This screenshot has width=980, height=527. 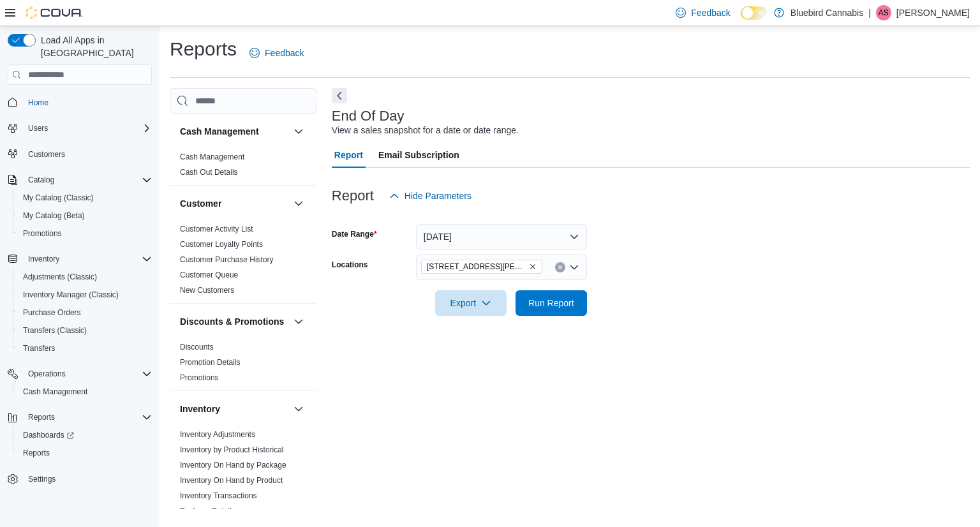 I want to click on button: My Catalog (Beta), so click(x=84, y=216).